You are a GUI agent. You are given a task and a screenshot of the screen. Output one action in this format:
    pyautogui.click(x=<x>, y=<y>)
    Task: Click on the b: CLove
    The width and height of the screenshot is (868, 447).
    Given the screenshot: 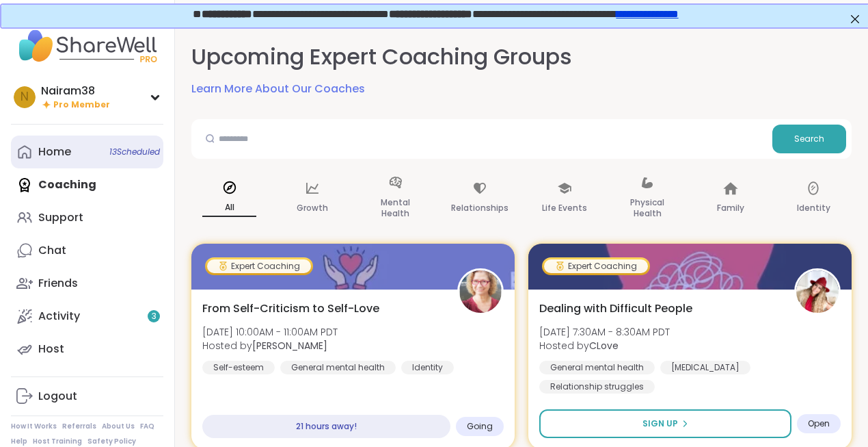 What is the action you would take?
    pyautogui.click(x=603, y=346)
    